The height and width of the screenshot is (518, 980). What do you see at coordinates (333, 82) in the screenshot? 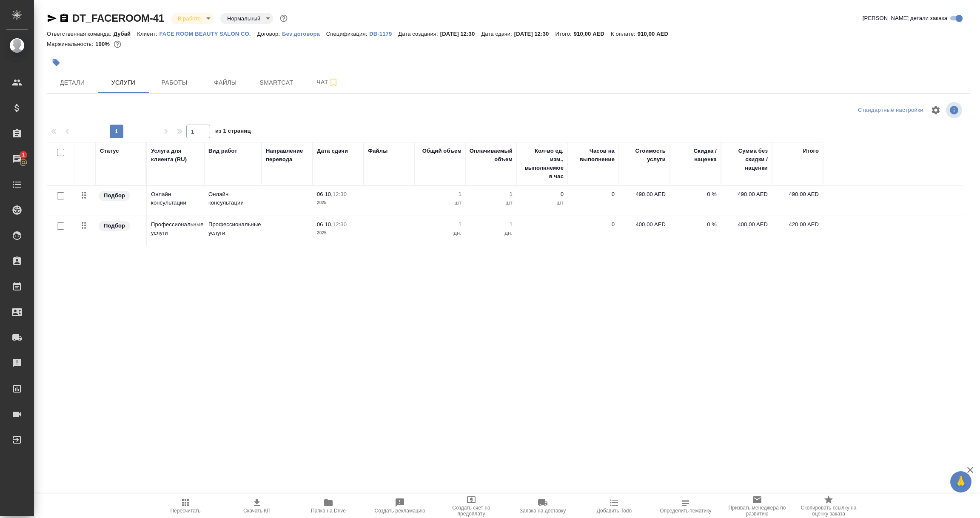
I see `svg: Подписаться` at bounding box center [333, 82].